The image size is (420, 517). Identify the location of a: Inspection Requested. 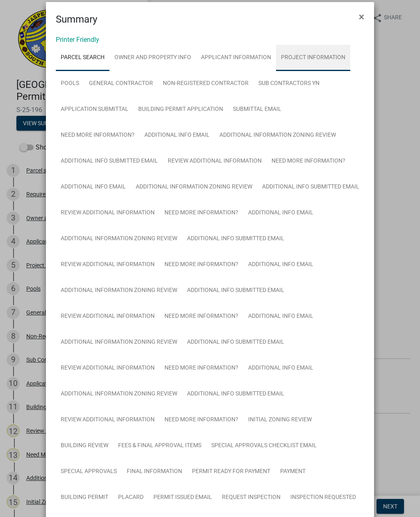
(323, 498).